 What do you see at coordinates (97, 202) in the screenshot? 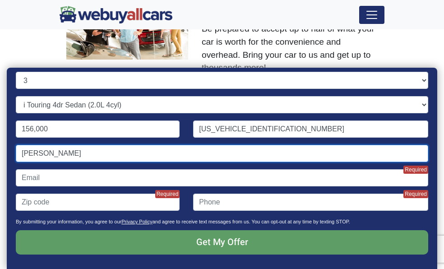
I see `input: Zip code` at bounding box center [97, 202].